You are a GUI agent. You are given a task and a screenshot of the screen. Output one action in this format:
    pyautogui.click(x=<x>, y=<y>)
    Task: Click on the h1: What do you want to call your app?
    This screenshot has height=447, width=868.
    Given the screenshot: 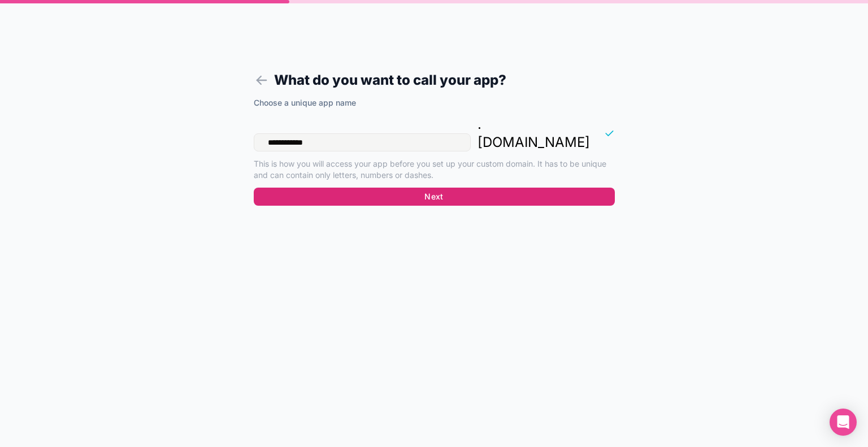 What is the action you would take?
    pyautogui.click(x=434, y=80)
    